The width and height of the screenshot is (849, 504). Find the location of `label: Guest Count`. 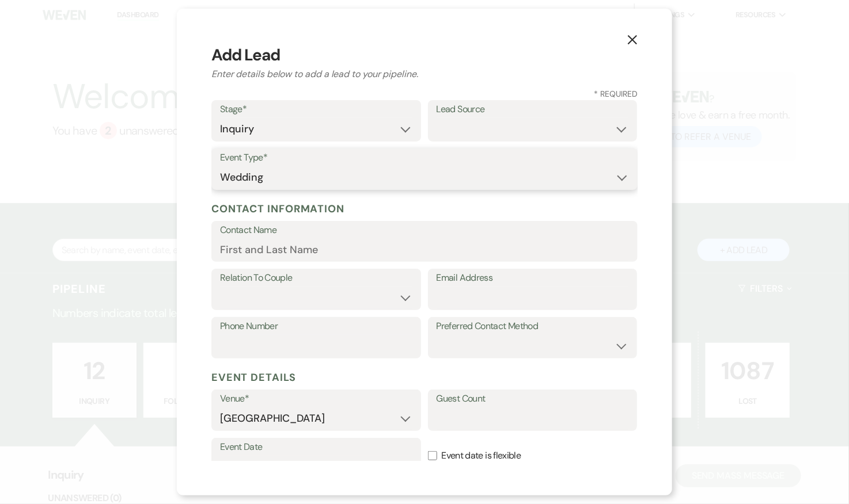

label: Guest Count is located at coordinates (532, 399).